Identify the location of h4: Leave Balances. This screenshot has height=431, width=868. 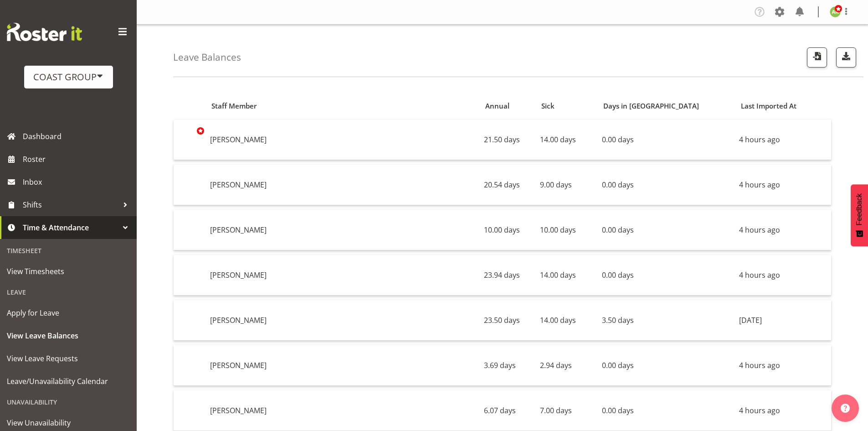
(207, 57).